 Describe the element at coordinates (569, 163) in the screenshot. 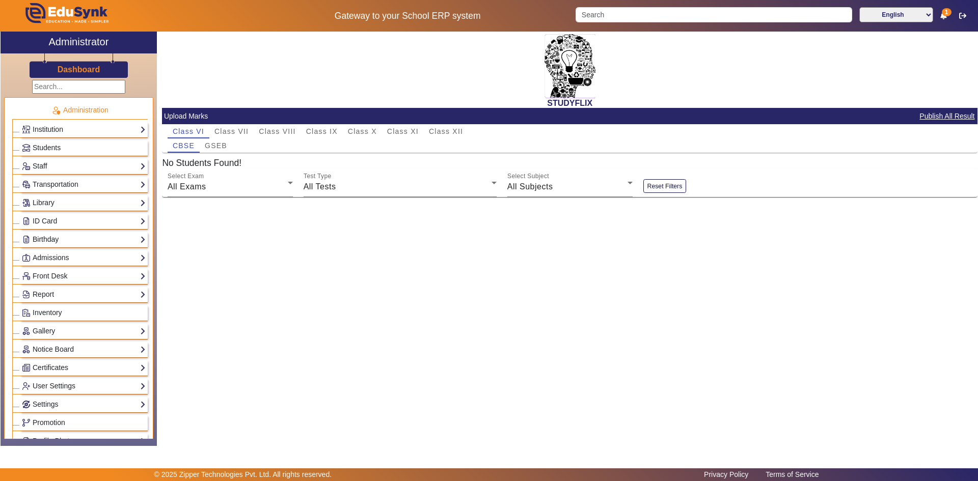

I see `h5: No Students Found!` at that location.